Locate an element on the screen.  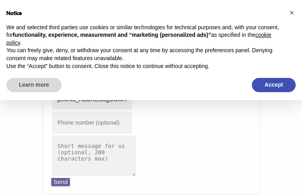
button: Learn more is located at coordinates (34, 85).